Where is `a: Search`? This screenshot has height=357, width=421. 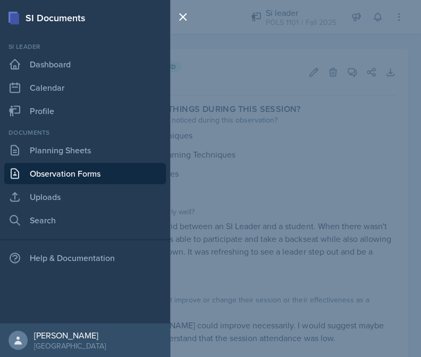
a: Search is located at coordinates (85, 220).